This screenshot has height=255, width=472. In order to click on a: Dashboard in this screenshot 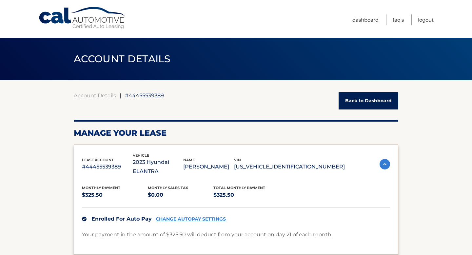, I will do `click(366, 20)`.